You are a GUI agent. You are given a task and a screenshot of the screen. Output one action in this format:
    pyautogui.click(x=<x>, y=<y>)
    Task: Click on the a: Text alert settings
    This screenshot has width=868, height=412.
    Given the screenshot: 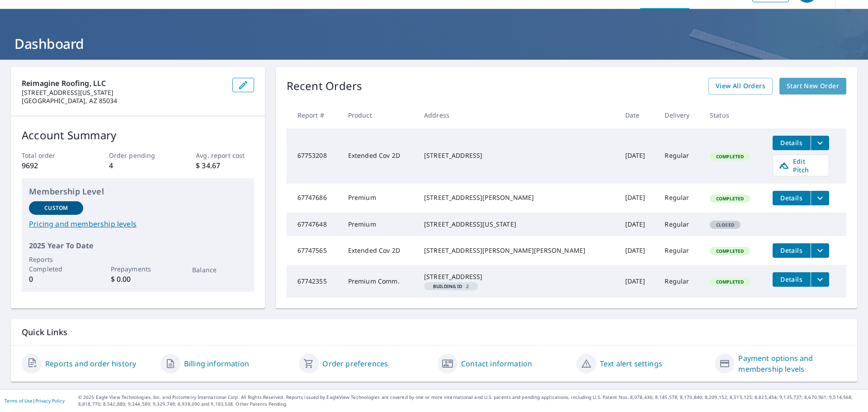 What is the action you would take?
    pyautogui.click(x=631, y=363)
    